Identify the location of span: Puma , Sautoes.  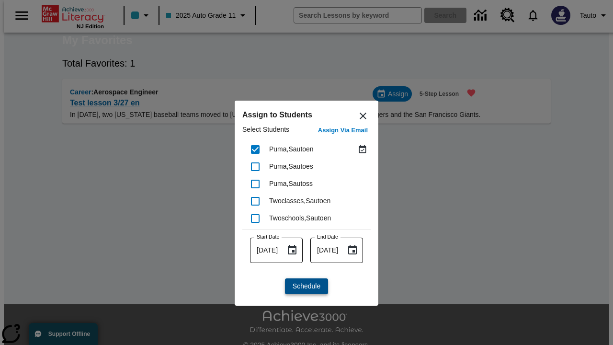
(291, 166).